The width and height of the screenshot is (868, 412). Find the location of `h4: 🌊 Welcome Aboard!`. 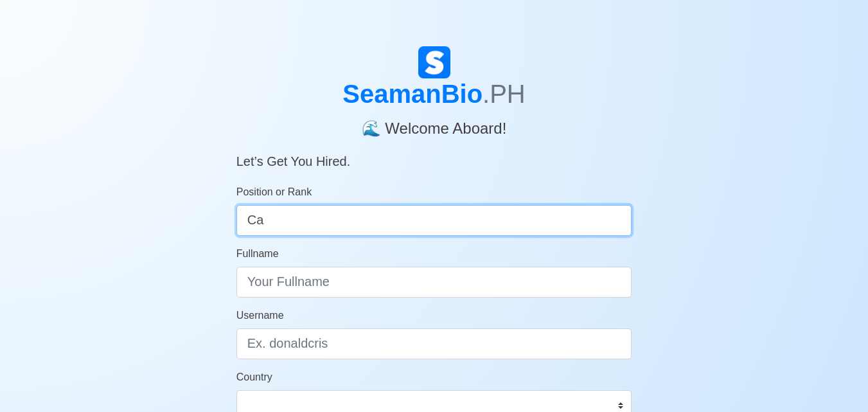

h4: 🌊 Welcome Aboard! is located at coordinates (434, 124).